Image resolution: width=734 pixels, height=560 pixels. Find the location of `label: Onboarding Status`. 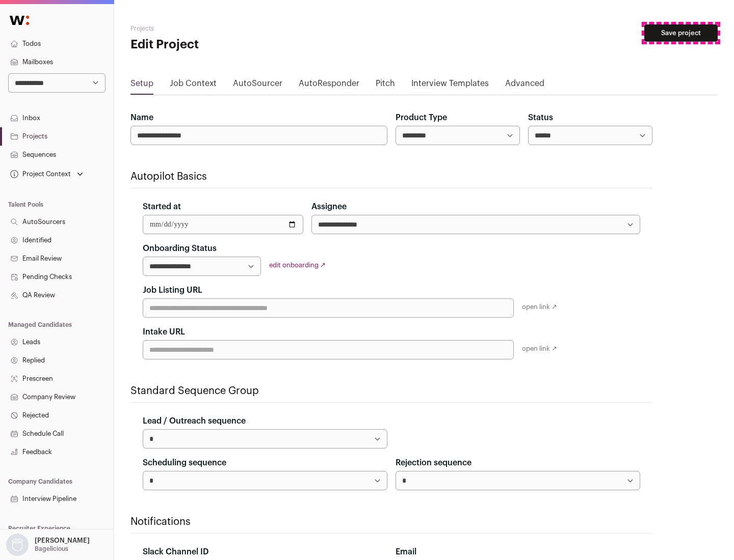

label: Onboarding Status is located at coordinates (180, 249).